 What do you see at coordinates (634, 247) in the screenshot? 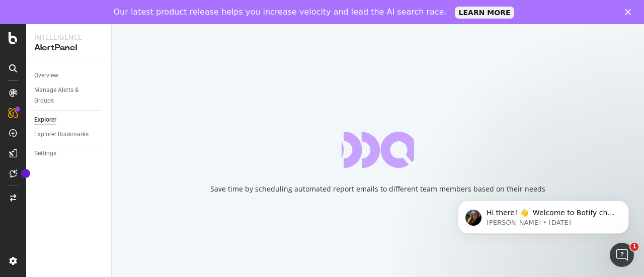
I see `span: 1` at bounding box center [634, 247].